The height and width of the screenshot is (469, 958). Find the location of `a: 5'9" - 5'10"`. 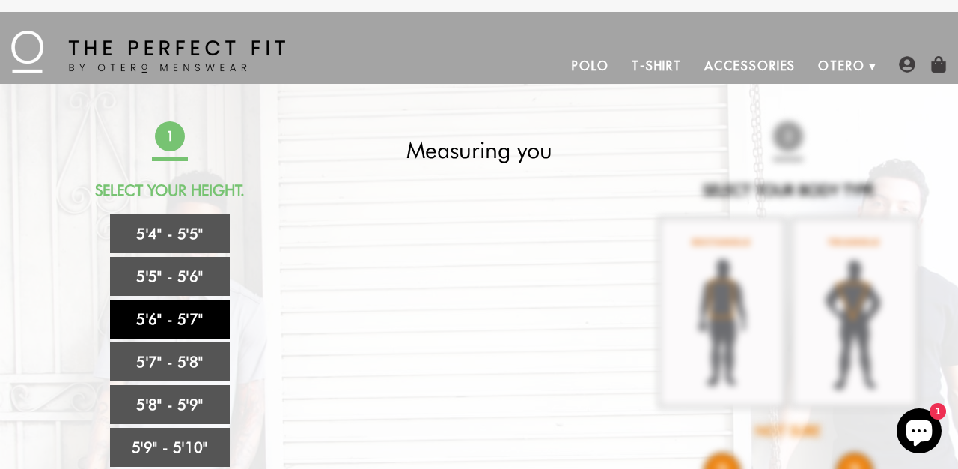

a: 5'9" - 5'10" is located at coordinates (170, 447).